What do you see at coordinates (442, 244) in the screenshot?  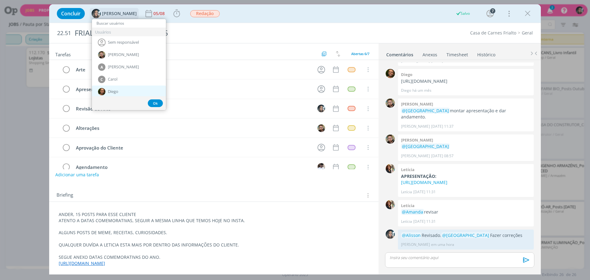 I see `span: em uma hora` at bounding box center [442, 244].